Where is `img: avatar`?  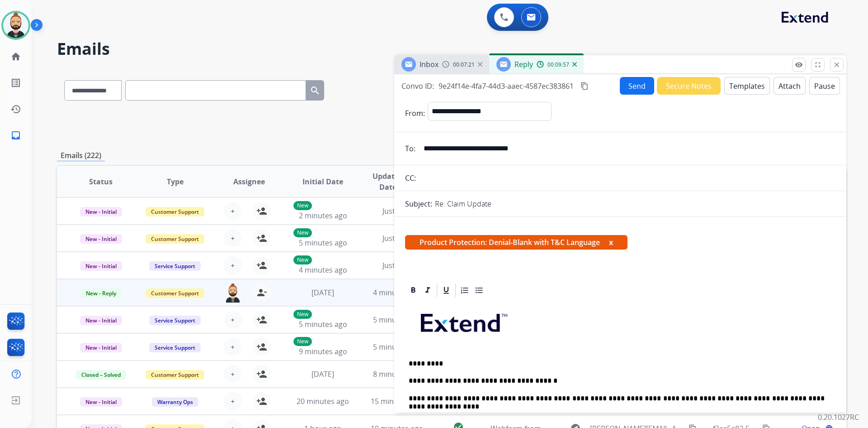 img: avatar is located at coordinates (16, 25).